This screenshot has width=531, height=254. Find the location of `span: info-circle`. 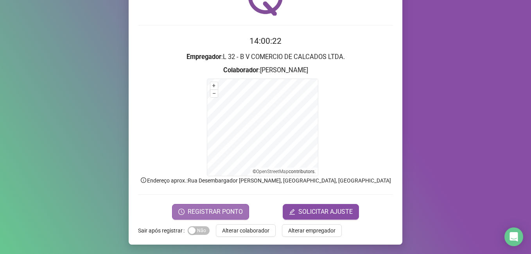

span: info-circle is located at coordinates (144, 180).